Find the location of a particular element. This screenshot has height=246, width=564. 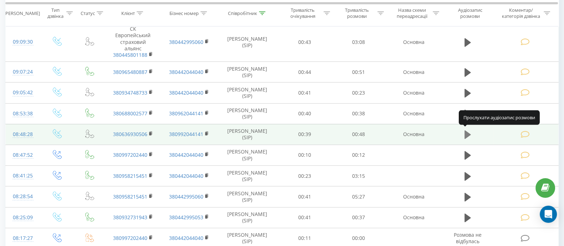

div: 08:17:27 is located at coordinates (23, 238).